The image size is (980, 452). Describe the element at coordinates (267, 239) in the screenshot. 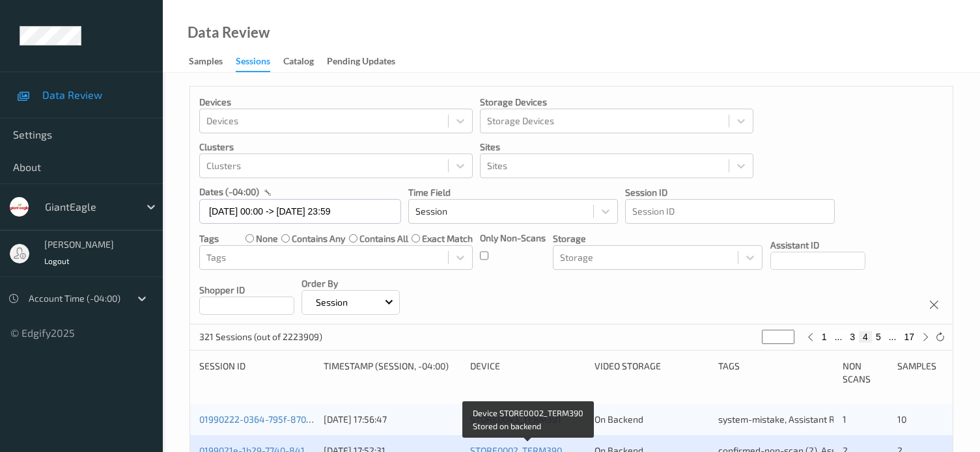

I see `label: none` at that location.